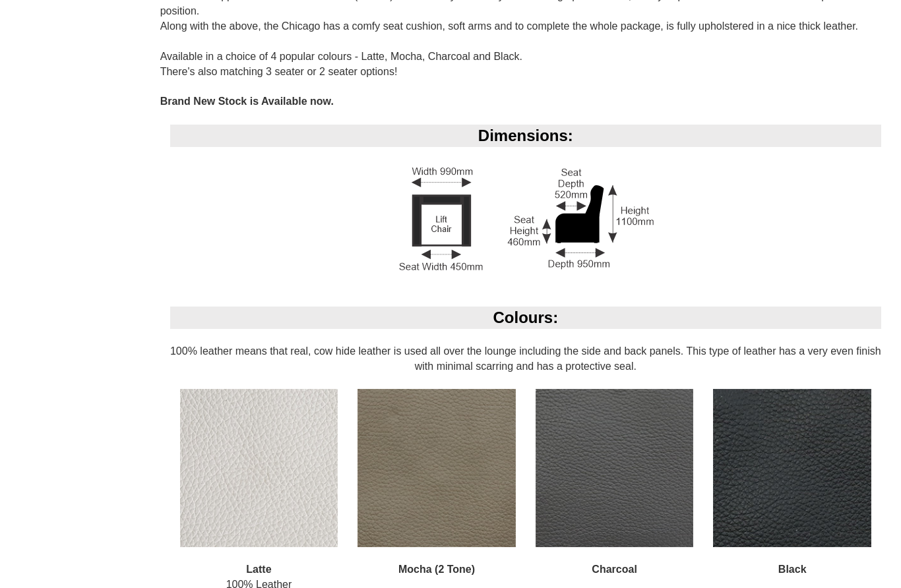 The height and width of the screenshot is (588, 901). What do you see at coordinates (258, 569) in the screenshot?
I see `b: Latte` at bounding box center [258, 569].